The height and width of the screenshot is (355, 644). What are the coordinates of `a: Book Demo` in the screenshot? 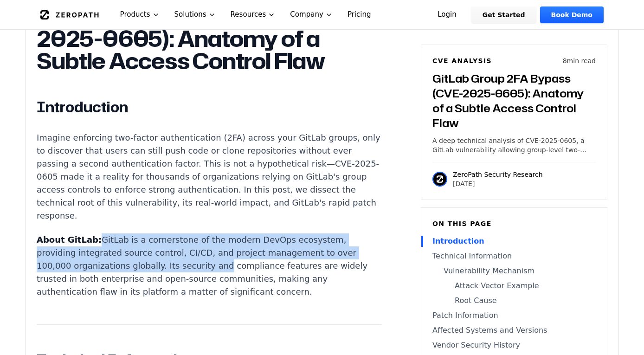 It's located at (572, 15).